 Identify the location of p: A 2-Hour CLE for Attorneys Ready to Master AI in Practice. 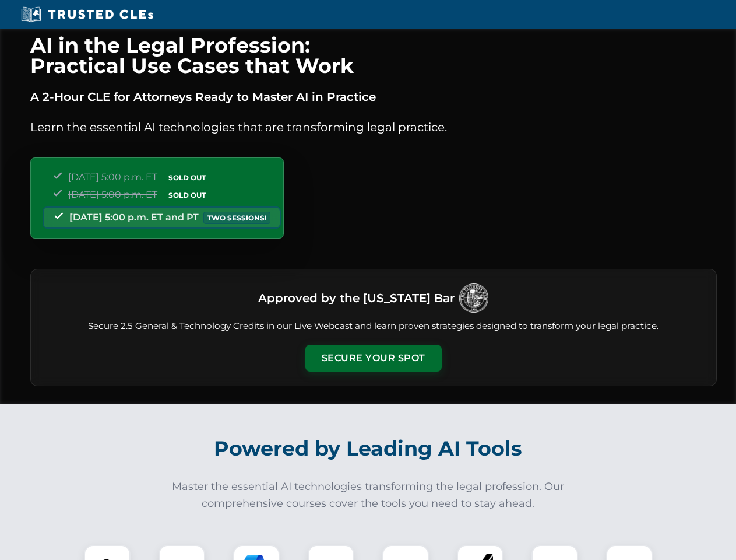
(374, 96).